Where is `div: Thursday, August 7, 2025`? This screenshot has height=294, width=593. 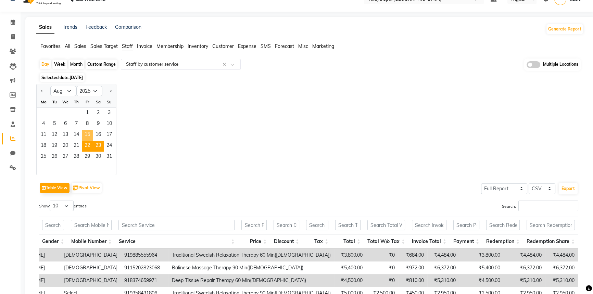
div: Thursday, August 7, 2025 is located at coordinates (76, 124).